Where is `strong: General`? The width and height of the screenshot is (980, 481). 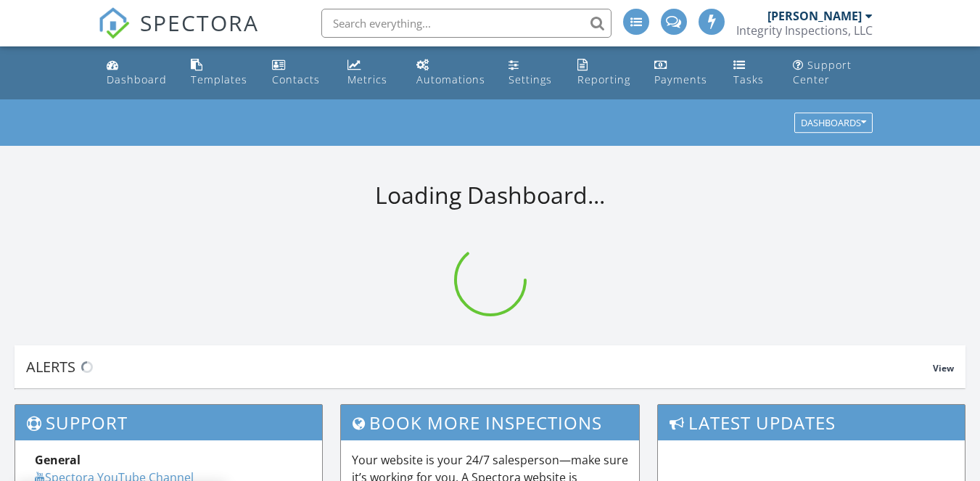 strong: General is located at coordinates (57, 460).